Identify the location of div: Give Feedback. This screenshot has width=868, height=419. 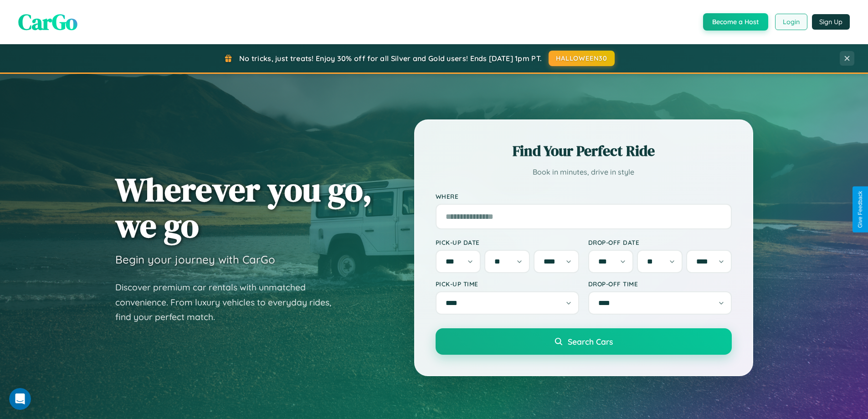
(860, 210).